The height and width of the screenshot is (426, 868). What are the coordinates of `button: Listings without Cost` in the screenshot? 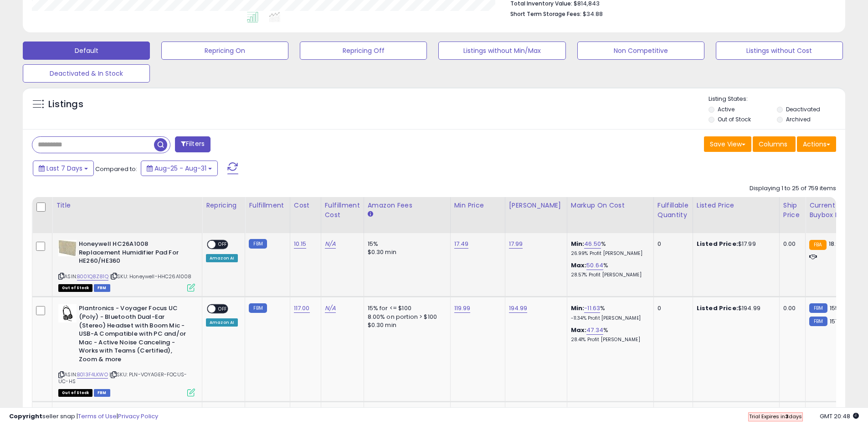 It's located at (779, 50).